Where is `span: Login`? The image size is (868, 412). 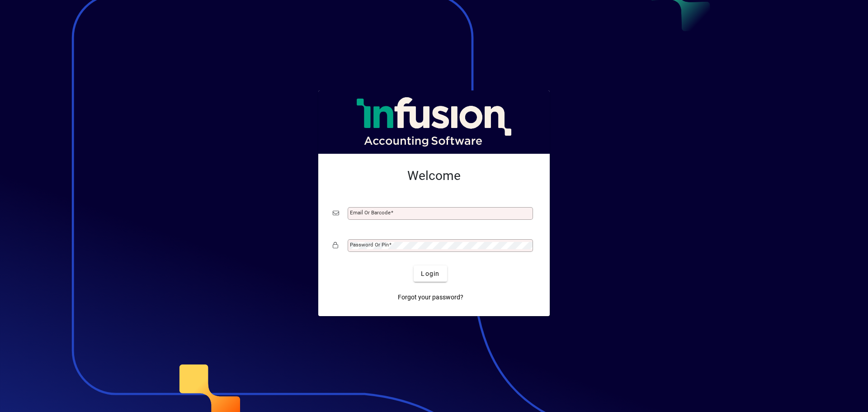
span: Login is located at coordinates (430, 274).